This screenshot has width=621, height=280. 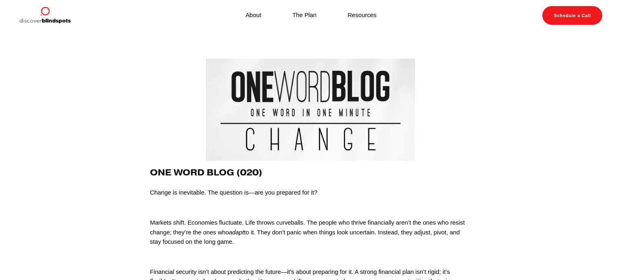 What do you see at coordinates (45, 15) in the screenshot?
I see `img: Discover Blind Spots` at bounding box center [45, 15].